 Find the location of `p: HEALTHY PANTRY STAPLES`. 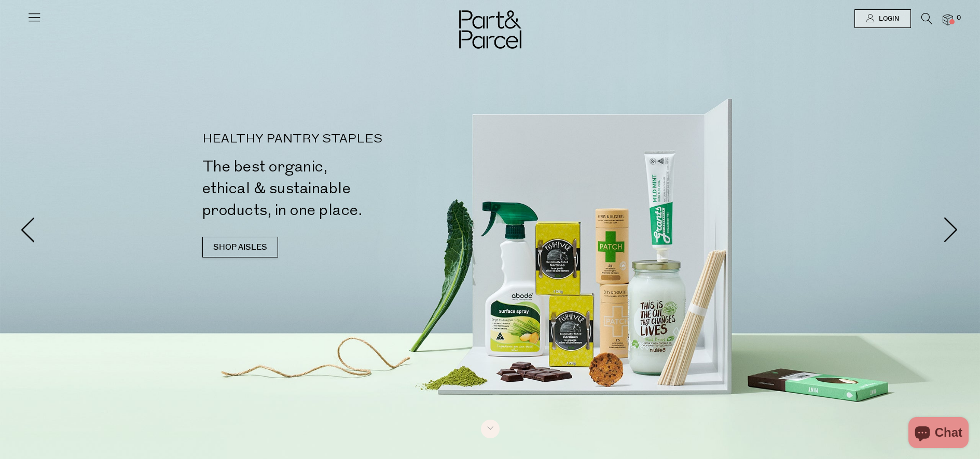

p: HEALTHY PANTRY STAPLES is located at coordinates (348, 140).